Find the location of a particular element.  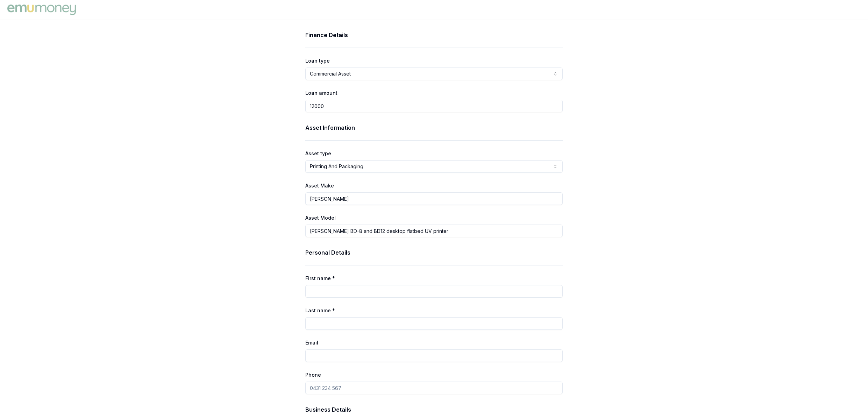

label: Loan type is located at coordinates (317, 61).